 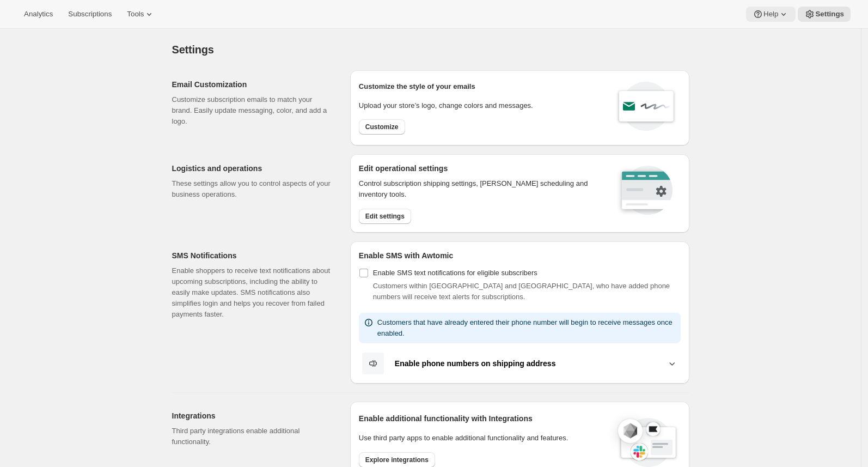 What do you see at coordinates (526, 328) in the screenshot?
I see `p: Customers that have already entered their phone number will begin to receive messages once enabled.` at bounding box center [526, 328].